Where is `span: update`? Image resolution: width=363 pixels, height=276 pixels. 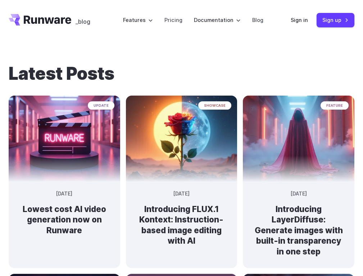
span: update is located at coordinates (101, 105).